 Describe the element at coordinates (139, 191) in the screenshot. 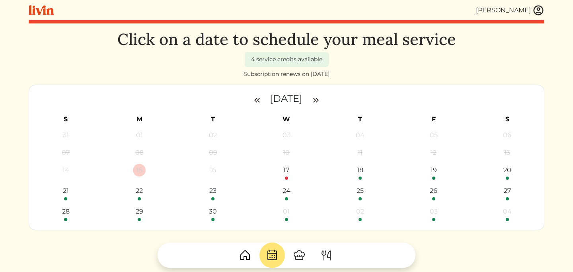

I see `div: 22` at that location.